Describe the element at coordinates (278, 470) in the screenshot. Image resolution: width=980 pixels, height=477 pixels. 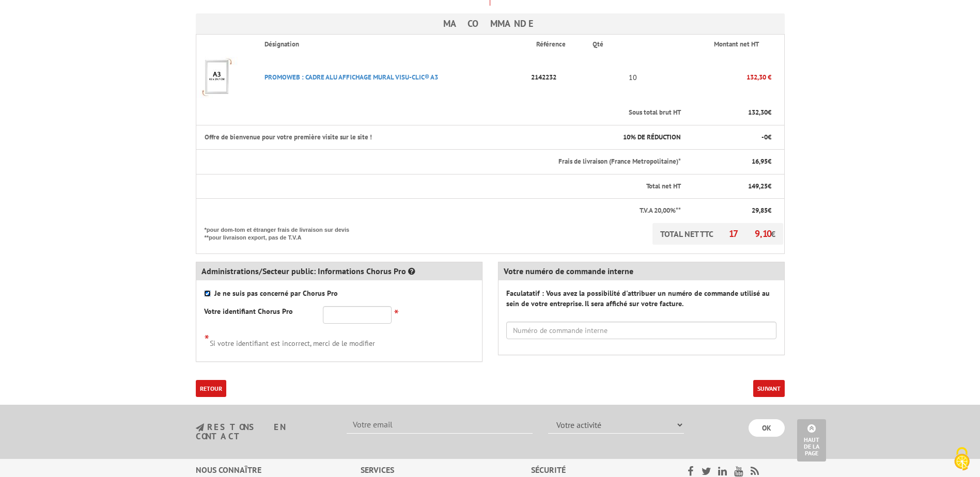
I see `div: Nous connaître` at that location.